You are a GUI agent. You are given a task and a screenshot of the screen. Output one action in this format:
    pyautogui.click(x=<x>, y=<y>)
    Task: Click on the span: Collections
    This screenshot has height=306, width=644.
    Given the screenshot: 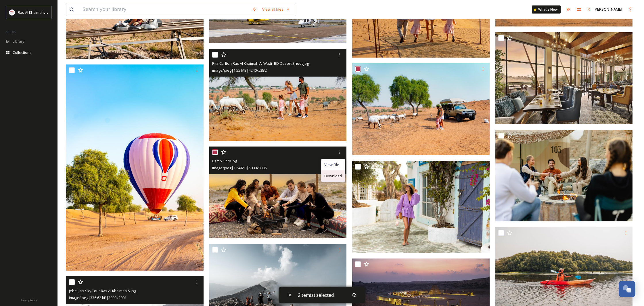 What is the action you would take?
    pyautogui.click(x=22, y=53)
    